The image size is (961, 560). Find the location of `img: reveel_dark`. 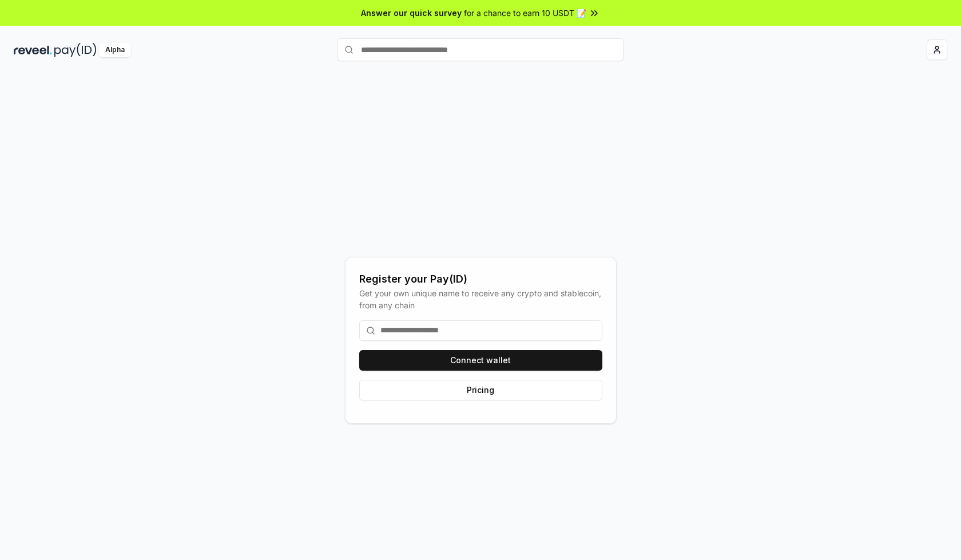

img: reveel_dark is located at coordinates (32, 50).